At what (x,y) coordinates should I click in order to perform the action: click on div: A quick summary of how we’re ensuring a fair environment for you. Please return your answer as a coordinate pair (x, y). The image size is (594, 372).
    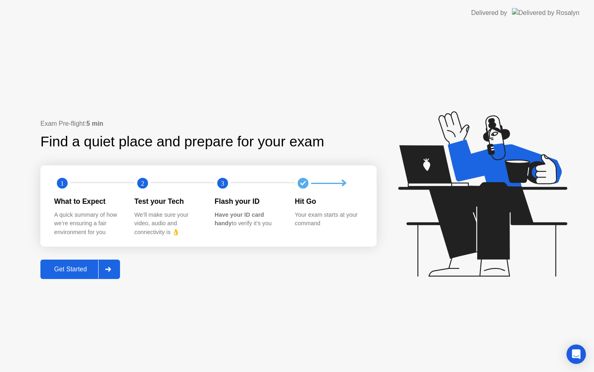
    Looking at the image, I should click on (88, 224).